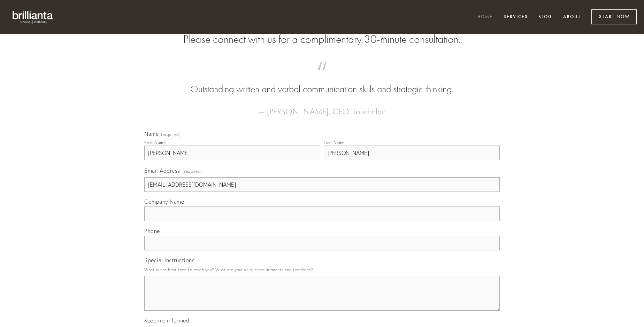  What do you see at coordinates (614, 17) in the screenshot?
I see `a: Start Now` at bounding box center [614, 17].